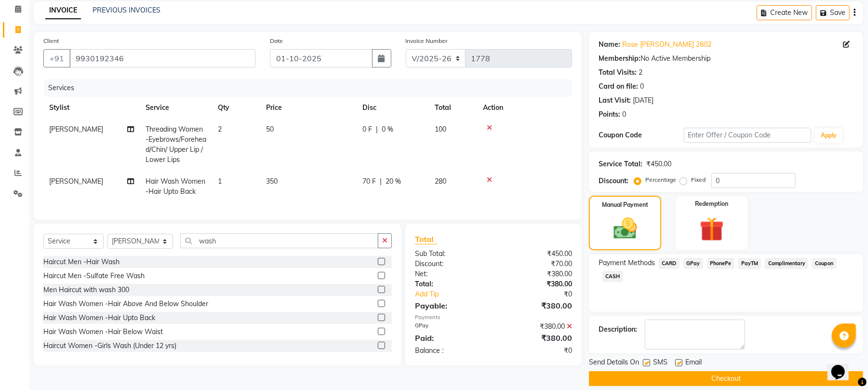  I want to click on div: Balance :, so click(450, 351).